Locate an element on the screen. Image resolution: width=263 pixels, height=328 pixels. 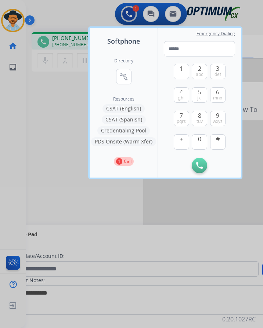
span: jkl is located at coordinates (199, 98).